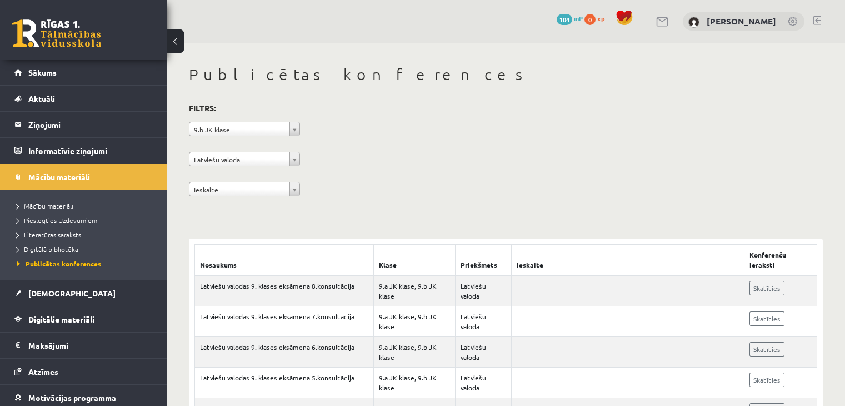 The height and width of the screenshot is (406, 845). I want to click on th: Priekšmets, so click(483, 260).